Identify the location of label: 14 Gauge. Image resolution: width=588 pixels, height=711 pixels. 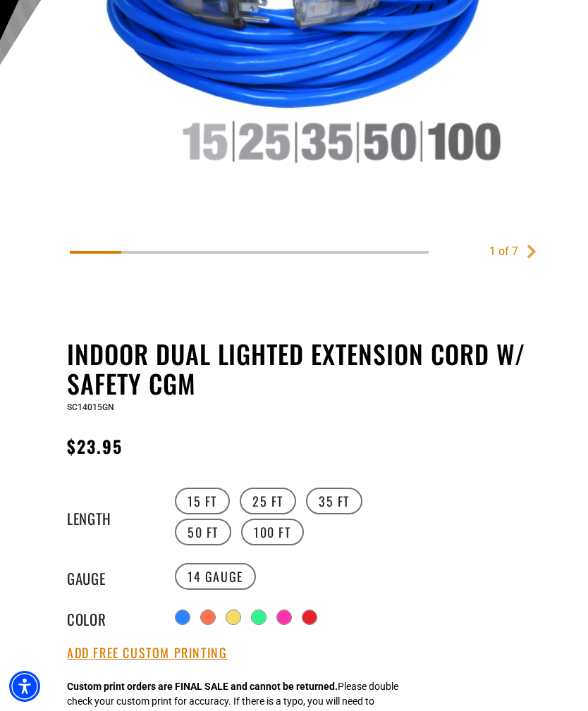
(215, 576).